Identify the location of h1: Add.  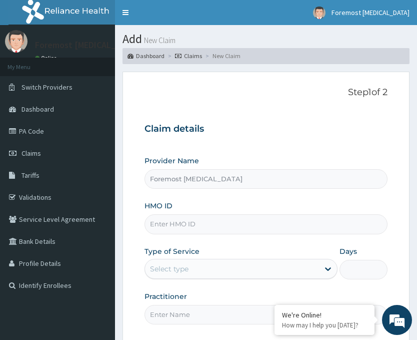
(266, 39).